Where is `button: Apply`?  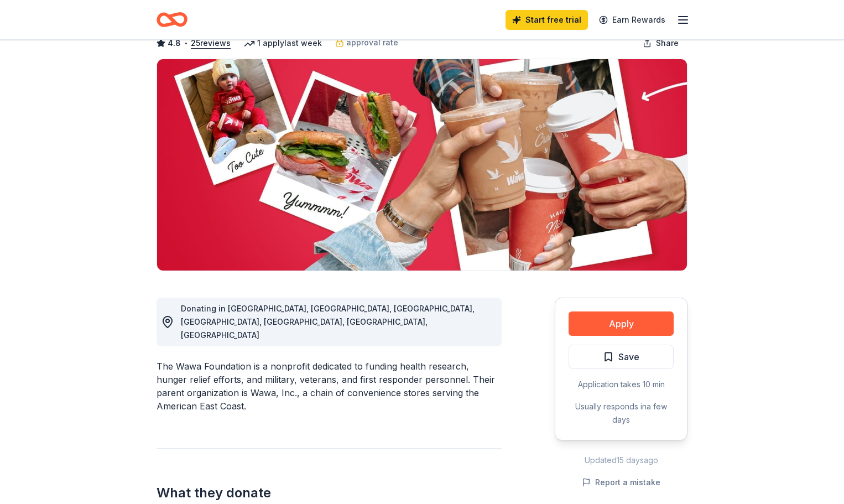 button: Apply is located at coordinates (621, 324).